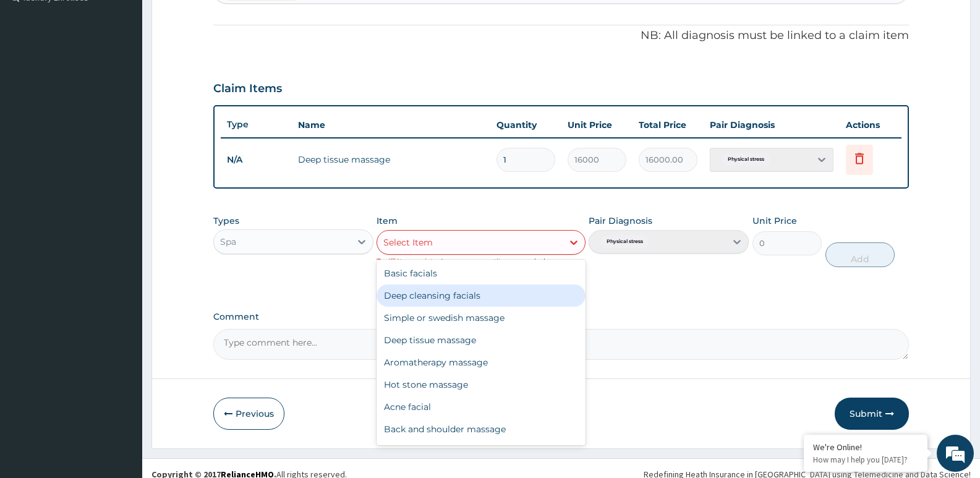 This screenshot has width=980, height=478. I want to click on label: Pair Diagnosis, so click(620, 221).